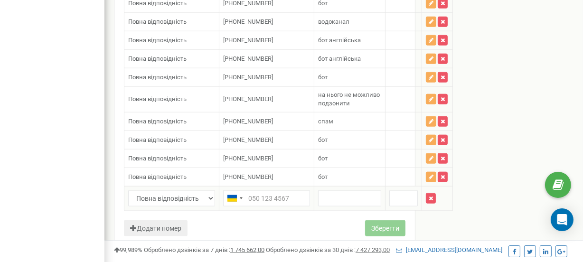 The height and width of the screenshot is (262, 583). I want to click on span: Оброблено дзвінків за 30 днів :, so click(327, 250).